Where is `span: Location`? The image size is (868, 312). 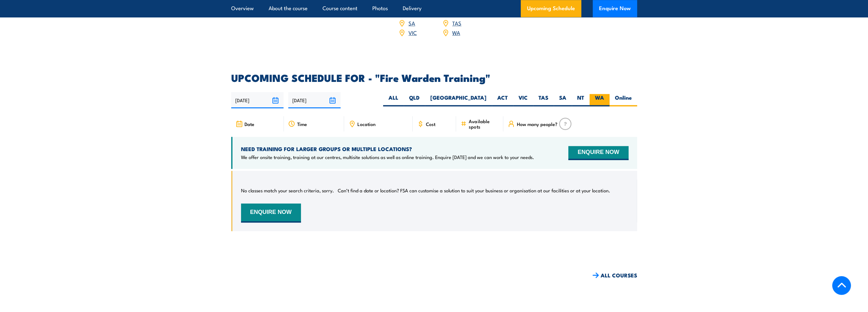 span: Location is located at coordinates (366, 124).